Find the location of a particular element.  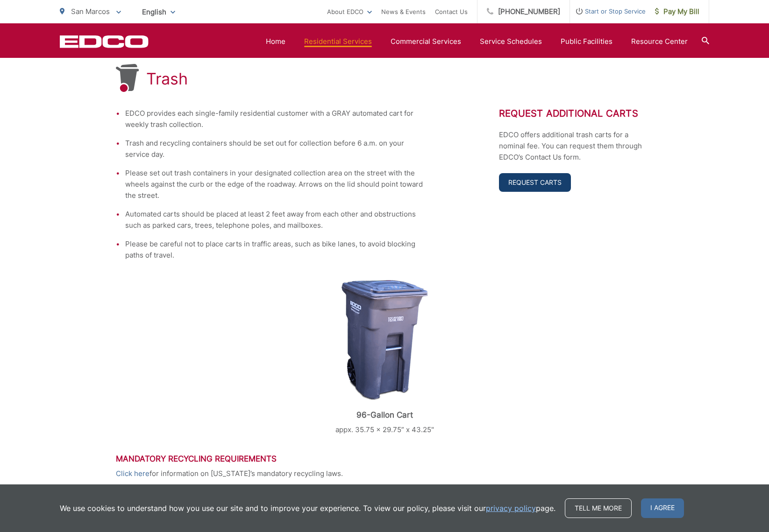

a: privacy policy is located at coordinates (510, 508).